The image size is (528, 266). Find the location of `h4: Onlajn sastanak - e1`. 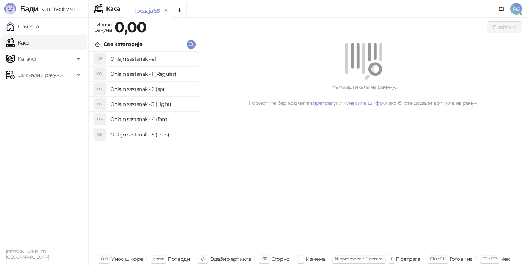

h4: Onlajn sastanak - e1 is located at coordinates (151, 59).